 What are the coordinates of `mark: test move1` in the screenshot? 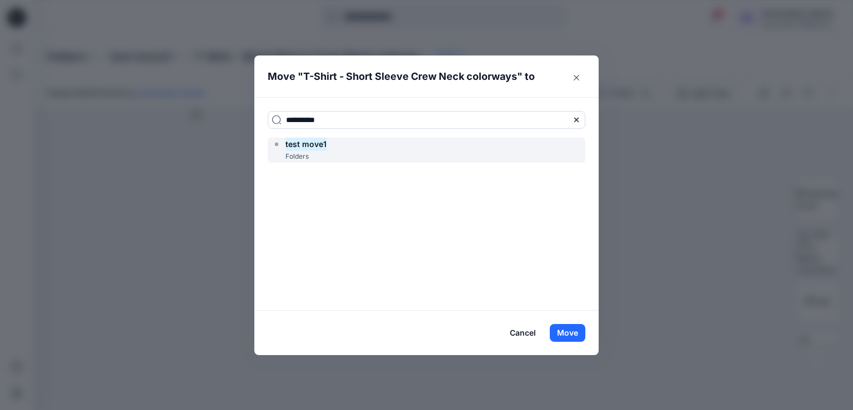 It's located at (306, 144).